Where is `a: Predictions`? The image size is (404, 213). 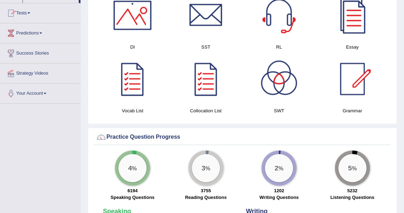
a: Predictions is located at coordinates (40, 32).